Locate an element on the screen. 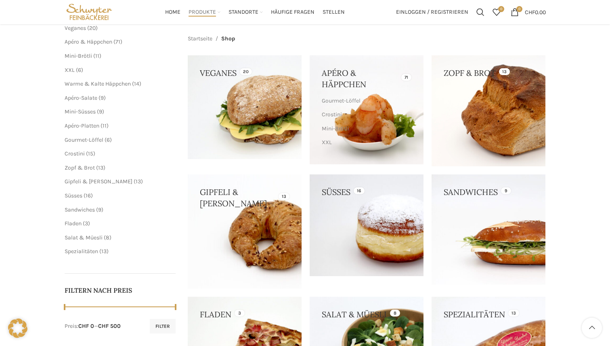  a: Sandwiches is located at coordinates (79, 209).